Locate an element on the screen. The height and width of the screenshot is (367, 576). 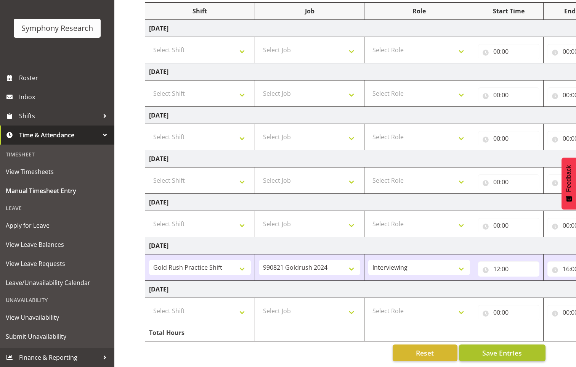
a: View Leave Balances is located at coordinates (57, 244).